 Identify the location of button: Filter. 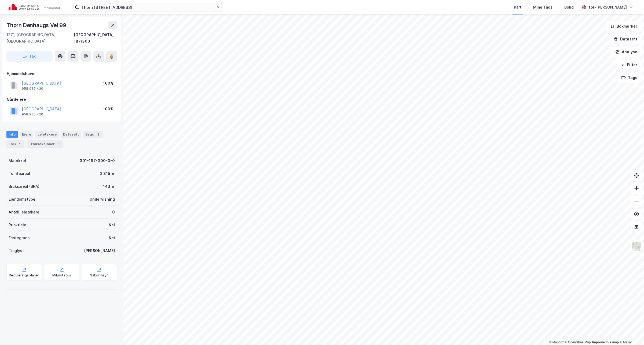
(629, 65).